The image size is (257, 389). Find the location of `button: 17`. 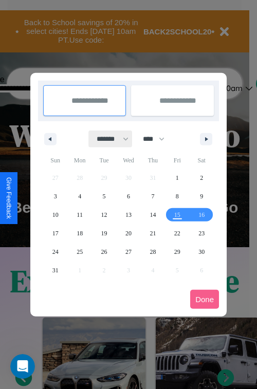

button: 17 is located at coordinates (55, 233).